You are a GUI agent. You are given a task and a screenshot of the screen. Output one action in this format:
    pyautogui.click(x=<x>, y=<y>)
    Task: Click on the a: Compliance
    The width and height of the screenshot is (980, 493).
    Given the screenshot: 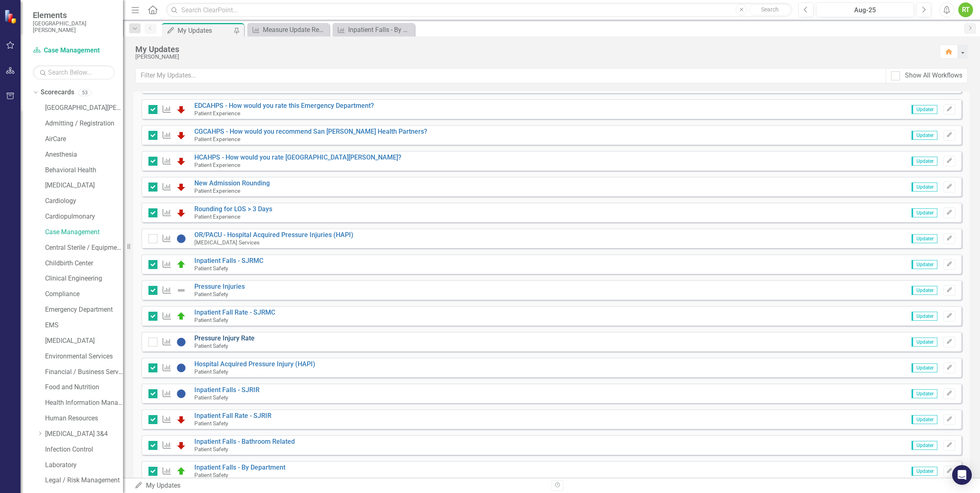 What is the action you would take?
    pyautogui.click(x=84, y=294)
    